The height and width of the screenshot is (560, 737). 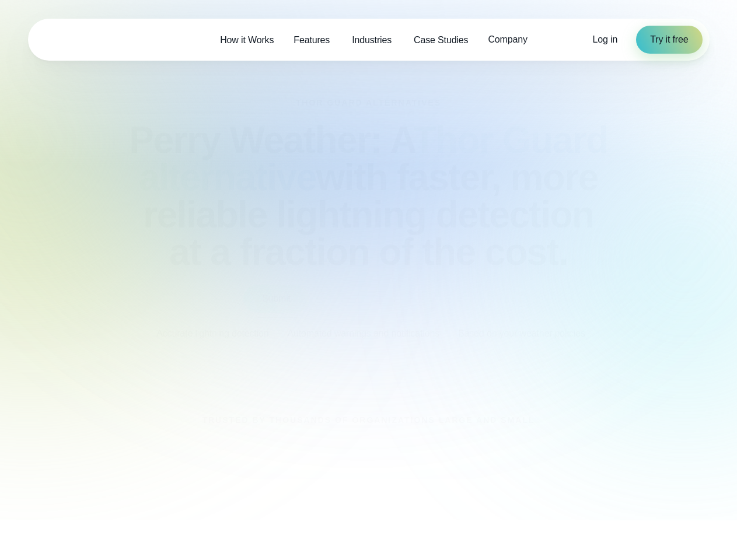 What do you see at coordinates (669, 40) in the screenshot?
I see `a: Try it free` at bounding box center [669, 40].